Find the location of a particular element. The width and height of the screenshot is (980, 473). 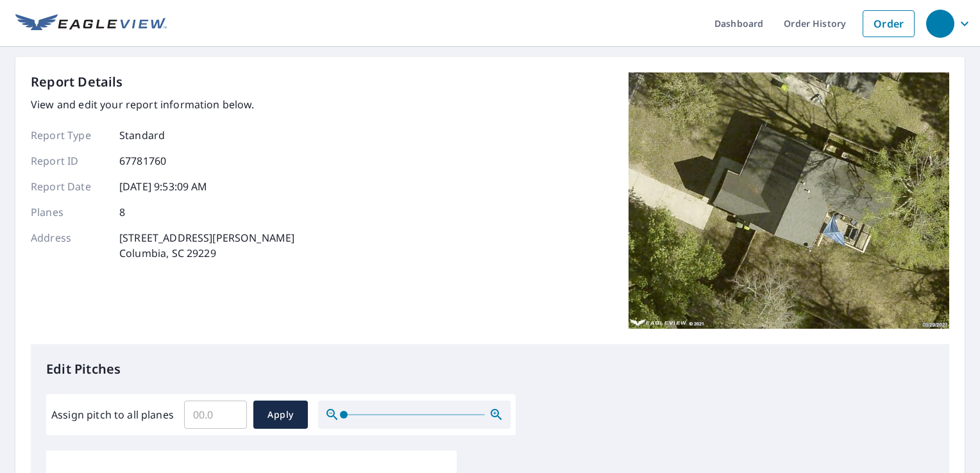

p: Report ID is located at coordinates (70, 161).